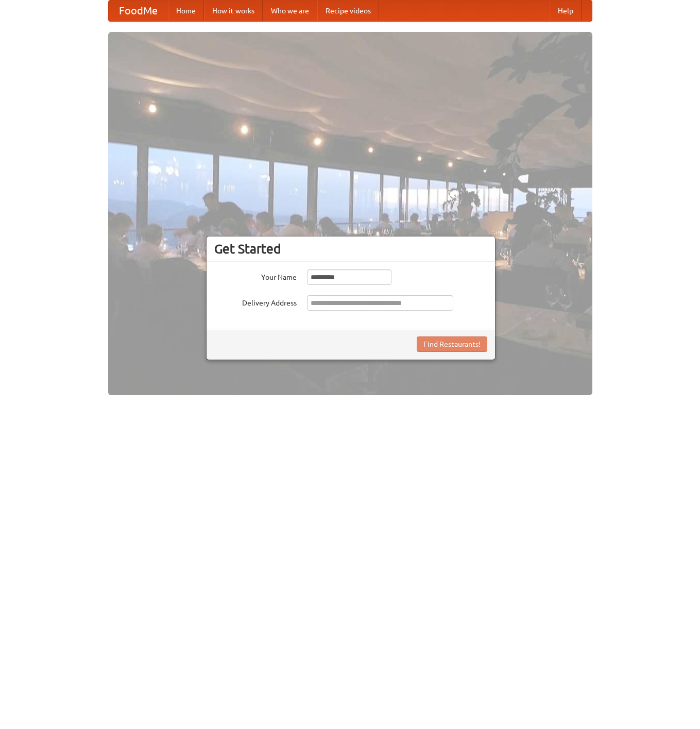 The image size is (700, 729). Describe the element at coordinates (234, 11) in the screenshot. I see `a: How it works` at that location.